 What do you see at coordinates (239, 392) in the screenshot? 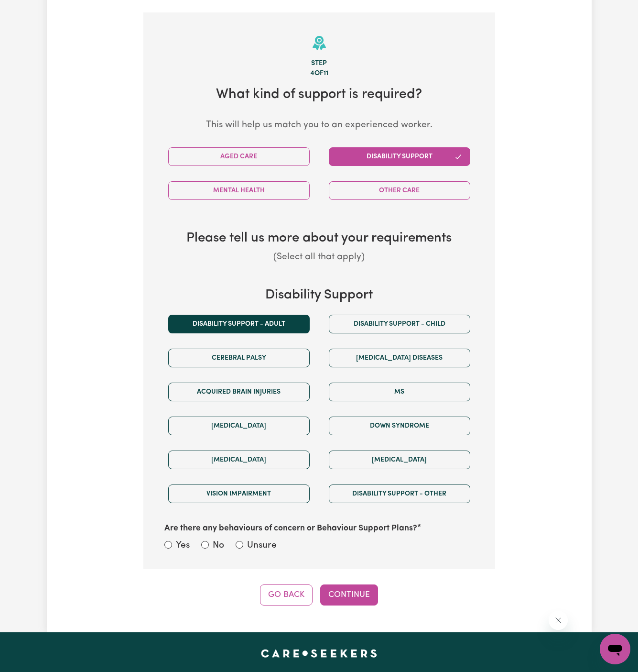
I see `button: Acquired Brain Injuries` at bounding box center [239, 392].